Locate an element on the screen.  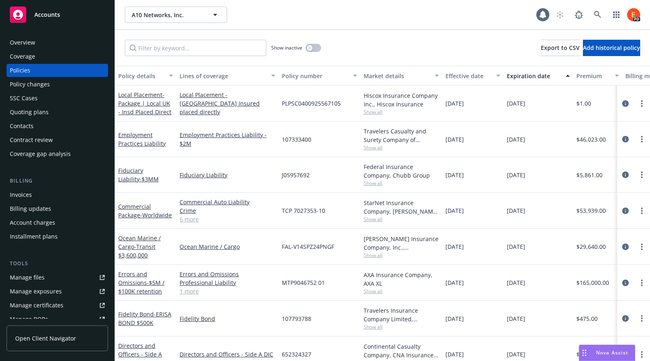
div: Manage certificates is located at coordinates (36, 305).